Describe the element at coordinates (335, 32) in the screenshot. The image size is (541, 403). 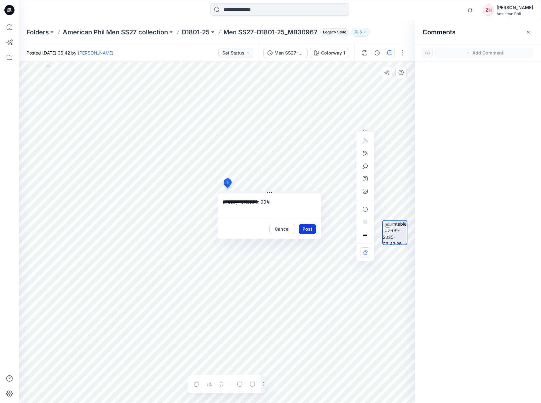
I see `span: Legacy Style` at that location.